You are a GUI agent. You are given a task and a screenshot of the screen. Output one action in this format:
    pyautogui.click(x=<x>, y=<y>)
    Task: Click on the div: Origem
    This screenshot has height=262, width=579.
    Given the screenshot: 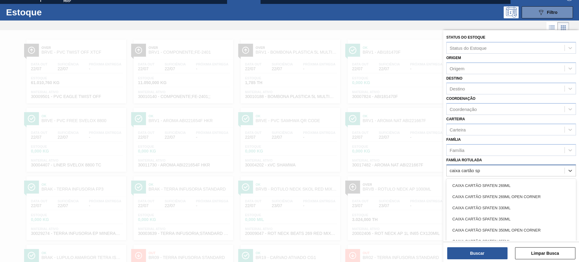 What is the action you would take?
    pyautogui.click(x=457, y=68)
    